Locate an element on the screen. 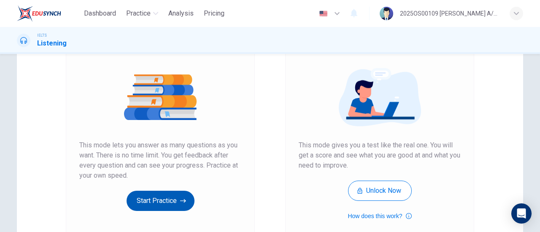 Image resolution: width=540 pixels, height=232 pixels. h1: Listening is located at coordinates (52, 43).